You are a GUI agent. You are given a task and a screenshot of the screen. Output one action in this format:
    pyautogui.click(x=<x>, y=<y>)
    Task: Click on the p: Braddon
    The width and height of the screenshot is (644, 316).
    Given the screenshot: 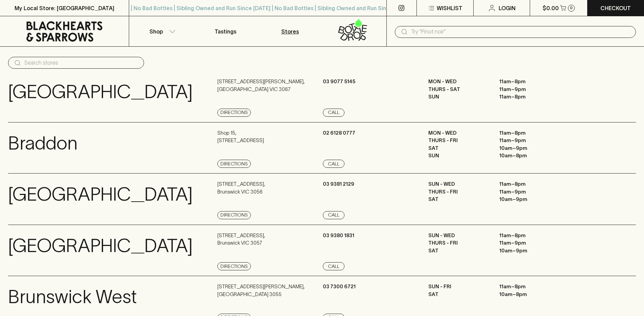 What is the action you would take?
    pyautogui.click(x=43, y=143)
    